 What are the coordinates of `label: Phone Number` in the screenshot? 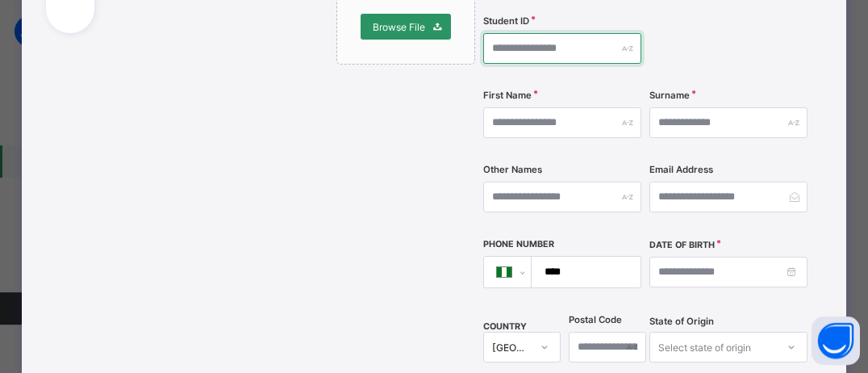 It's located at (519, 243).